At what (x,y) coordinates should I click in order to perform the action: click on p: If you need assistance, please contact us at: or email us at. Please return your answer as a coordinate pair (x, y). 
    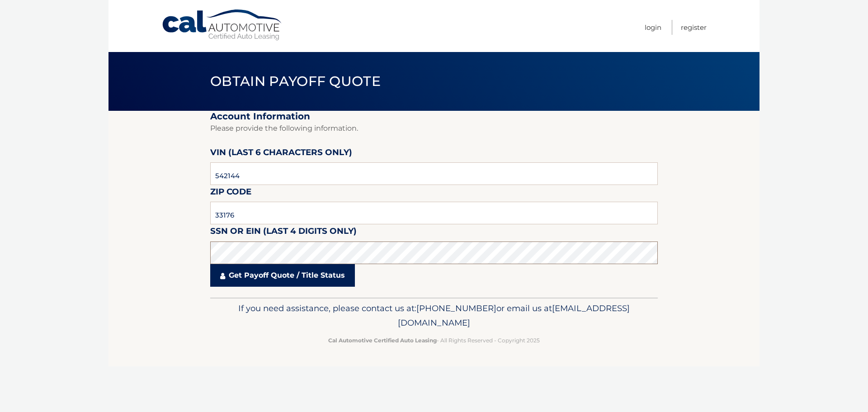
    Looking at the image, I should click on (434, 316).